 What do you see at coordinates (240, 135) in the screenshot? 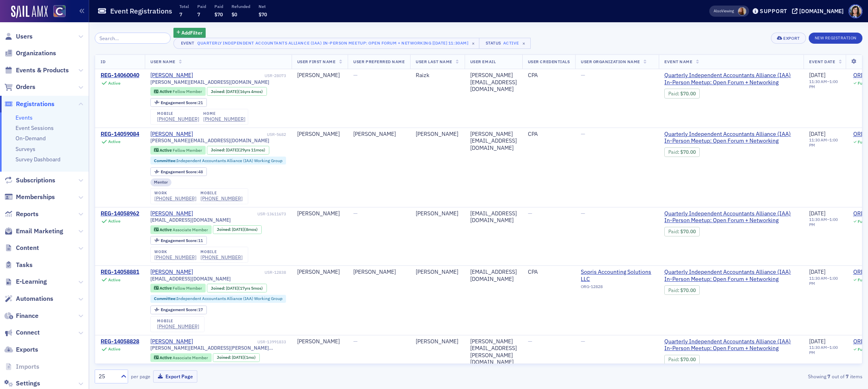
I see `div: USR-5682` at bounding box center [240, 135].